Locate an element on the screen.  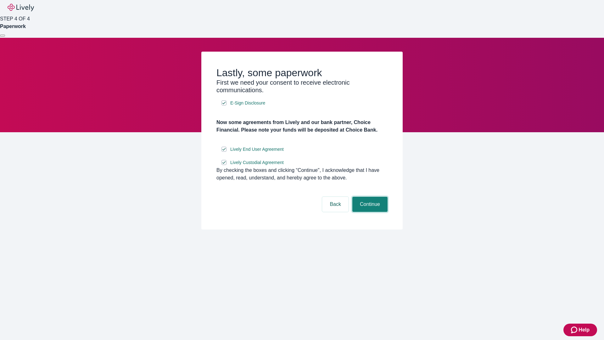
h2: Lastly, some paperwork is located at coordinates (302, 73).